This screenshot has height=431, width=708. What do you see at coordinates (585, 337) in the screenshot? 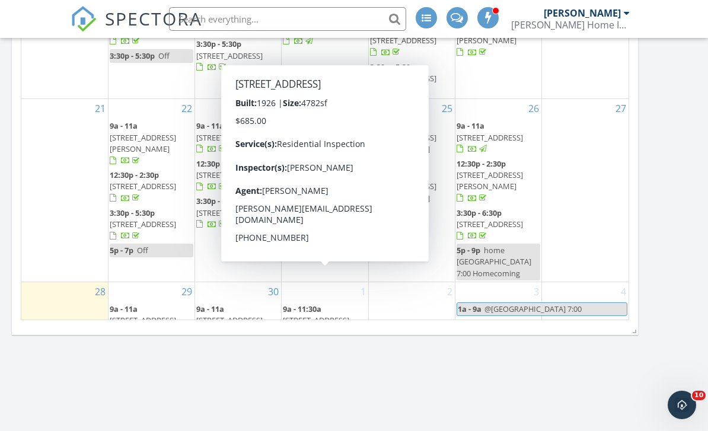
I see `td: Go to October 4, 2025` at bounding box center [585, 337].